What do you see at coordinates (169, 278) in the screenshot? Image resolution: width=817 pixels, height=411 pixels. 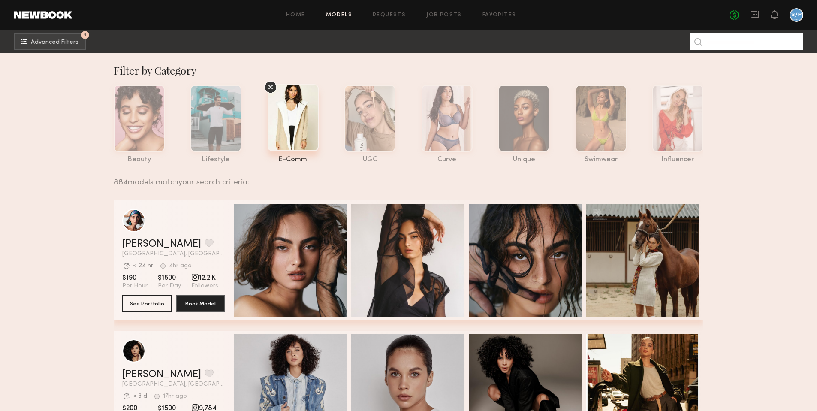 I see `span: $1500` at bounding box center [169, 278].